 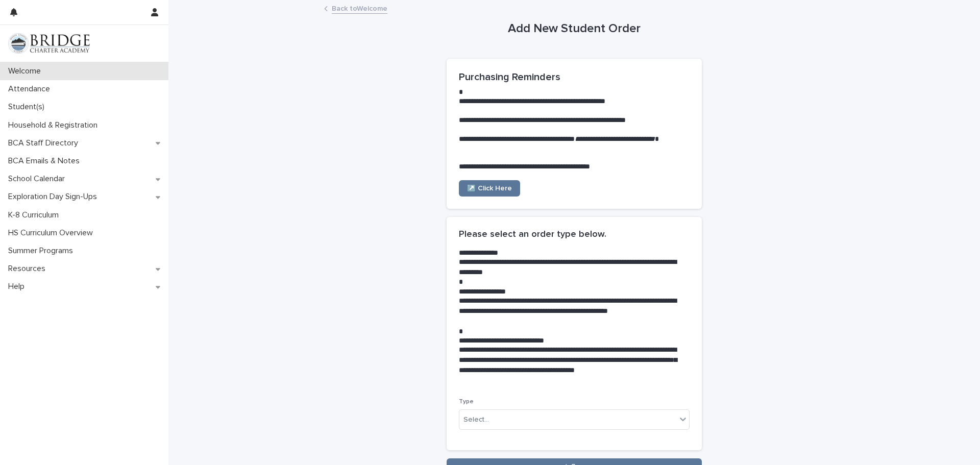 I want to click on p: School Calendar, so click(x=39, y=179).